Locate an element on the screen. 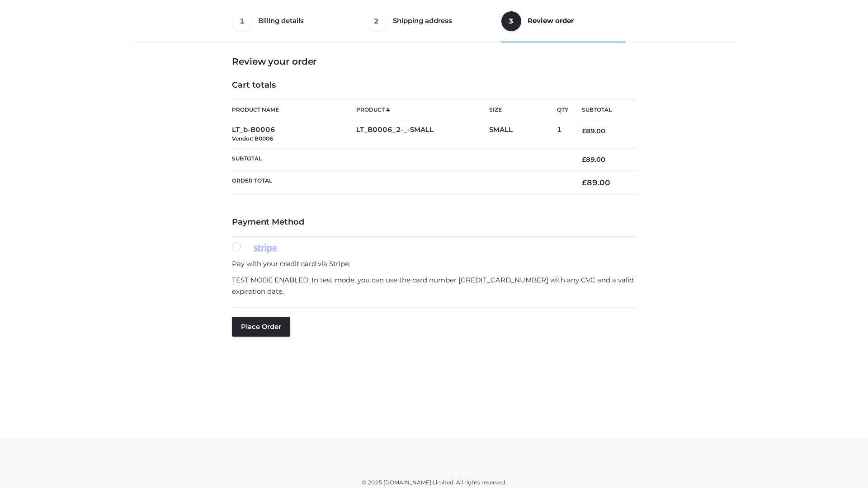 This screenshot has width=868, height=488. td: SMALL is located at coordinates (523, 134).